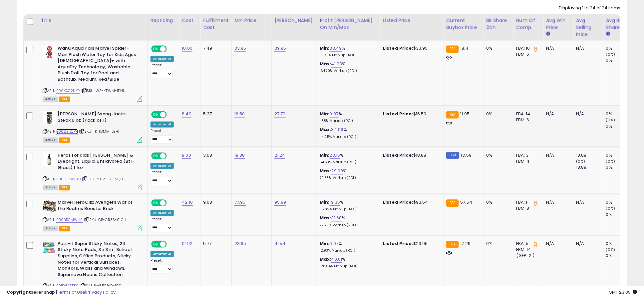  I want to click on a: B00016WT3O, so click(69, 179).